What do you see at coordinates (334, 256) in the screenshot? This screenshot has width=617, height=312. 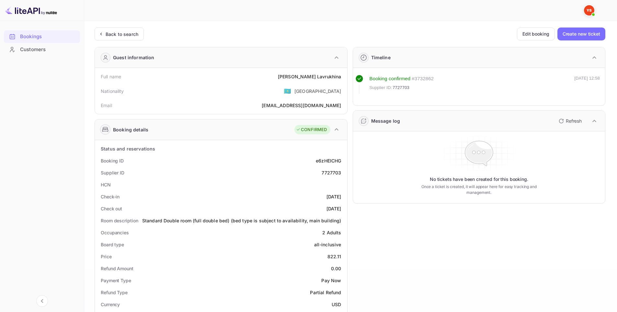 I see `div: 822.11` at bounding box center [334, 256].